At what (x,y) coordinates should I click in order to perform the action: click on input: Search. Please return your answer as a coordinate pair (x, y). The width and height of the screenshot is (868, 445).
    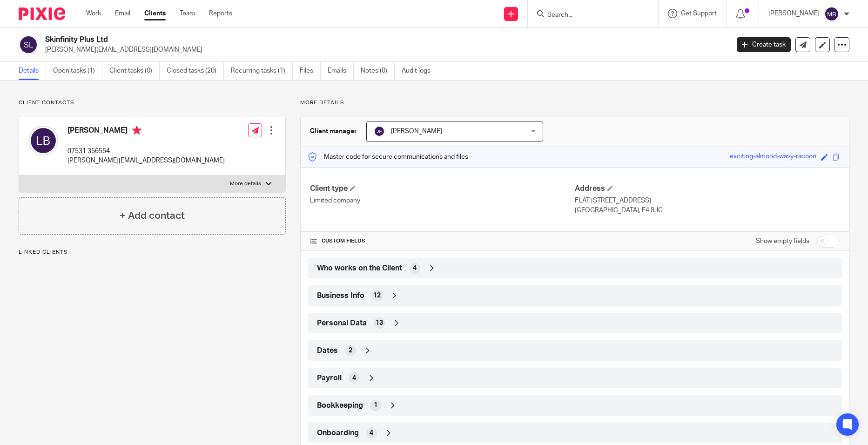
    Looking at the image, I should click on (588, 16).